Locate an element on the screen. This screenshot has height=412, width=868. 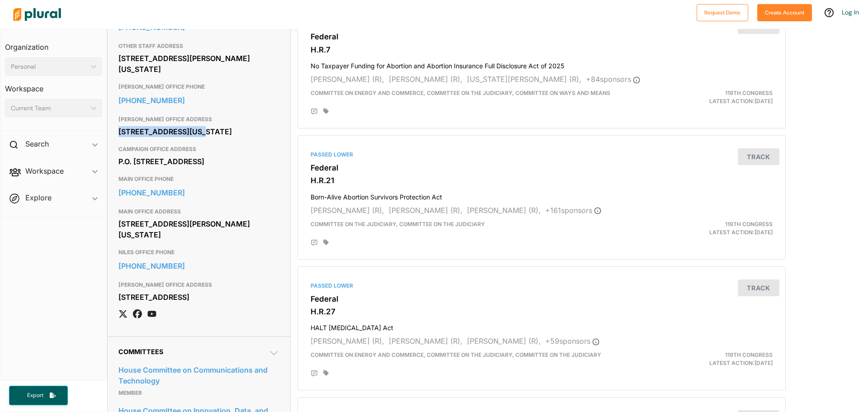
span: Committee on Energy and Commerce, Committee on the Judiciary, Committee on the Judiciary is located at coordinates (456, 355).